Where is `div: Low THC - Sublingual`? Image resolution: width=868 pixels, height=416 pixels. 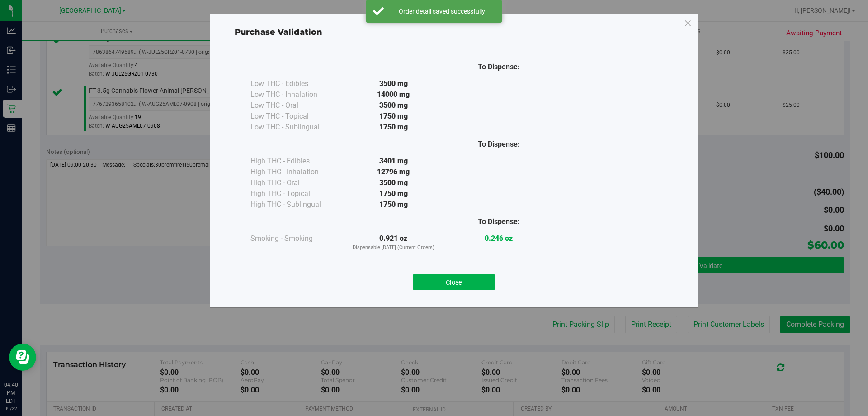 div: Low THC - Sublingual is located at coordinates (296, 127).